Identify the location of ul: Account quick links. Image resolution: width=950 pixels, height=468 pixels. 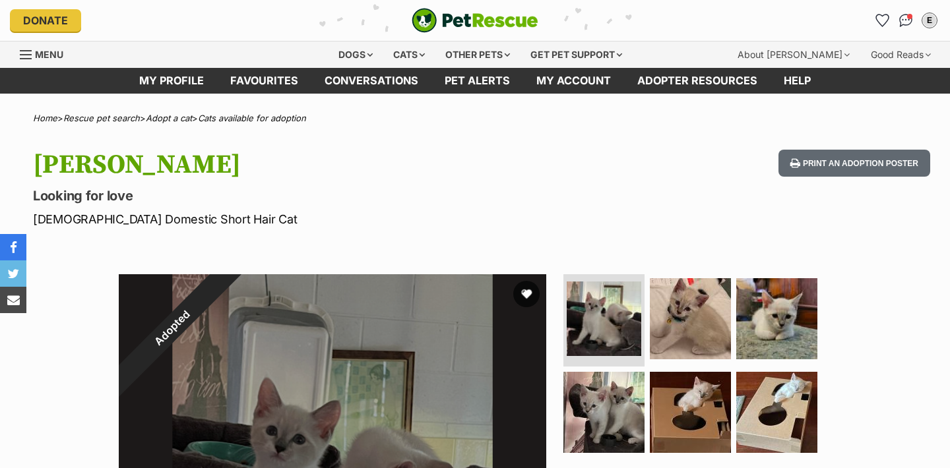
(905, 20).